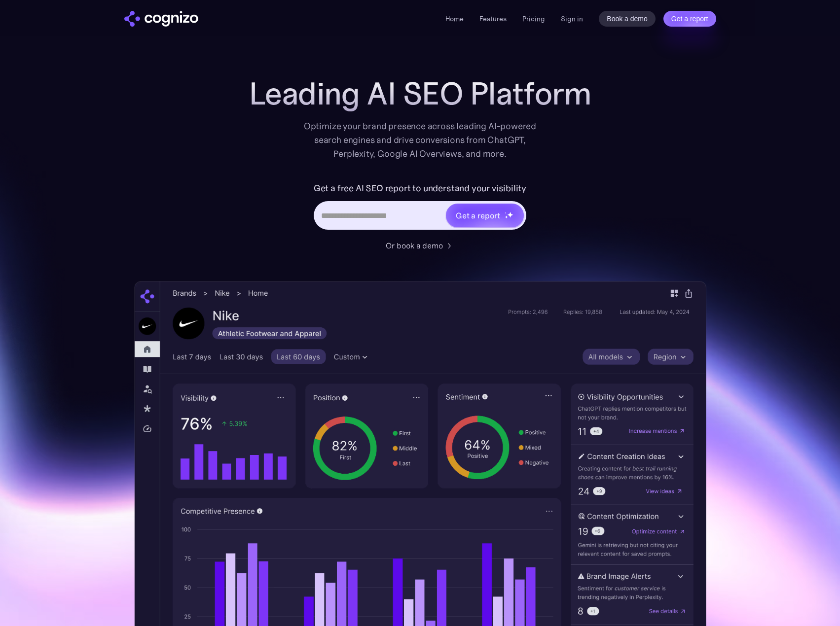 This screenshot has width=840, height=626. Describe the element at coordinates (572, 19) in the screenshot. I see `a: Sign in` at that location.